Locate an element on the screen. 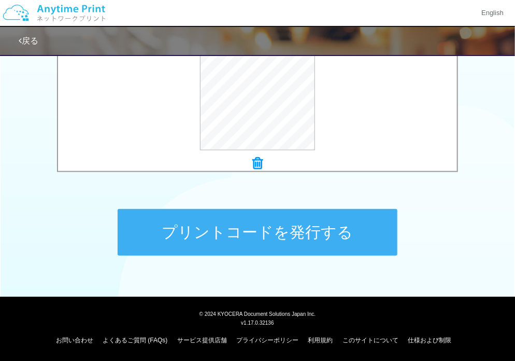 This screenshot has width=515, height=361. span: © 2024 KYOCERA Document Solutions Japan Inc. is located at coordinates (258, 314).